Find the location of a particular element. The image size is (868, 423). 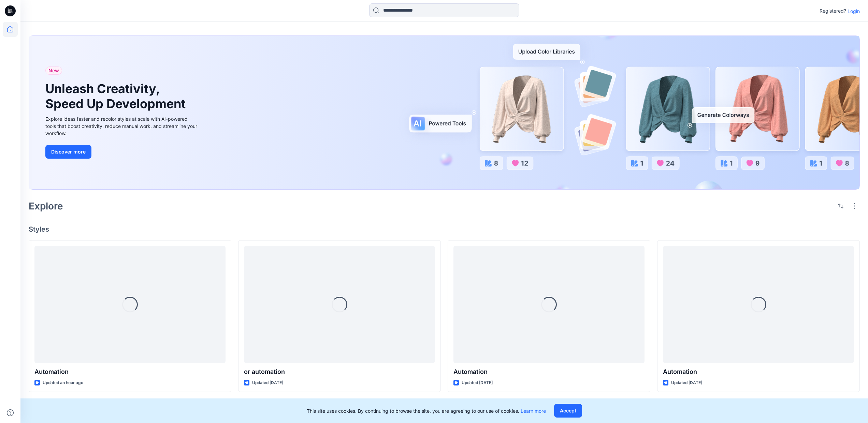

h2: Explore is located at coordinates (46, 206).